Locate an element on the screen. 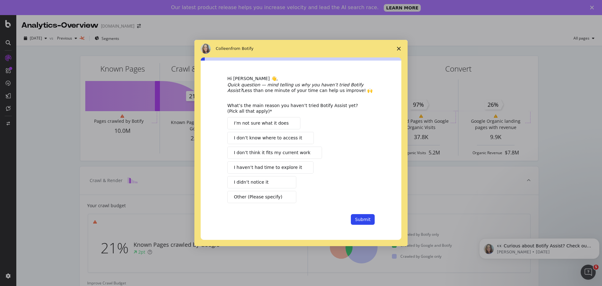  div: What’s the main reason you haven’t tried Botify Assist yet? (Pick all that apply) is located at coordinates (296, 108).